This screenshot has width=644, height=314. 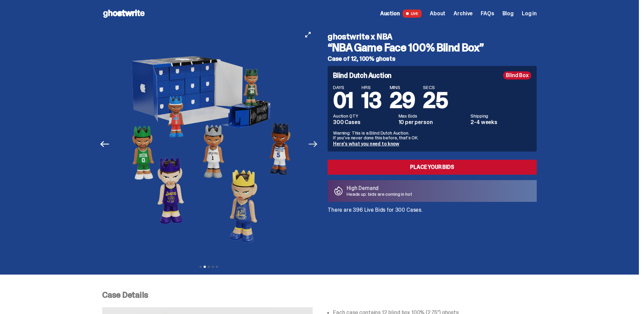 What do you see at coordinates (343, 100) in the screenshot?
I see `span: 01` at bounding box center [343, 100].